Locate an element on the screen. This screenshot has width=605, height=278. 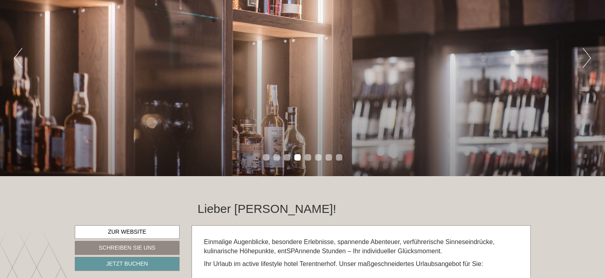
a: Zur Website is located at coordinates (127, 232).